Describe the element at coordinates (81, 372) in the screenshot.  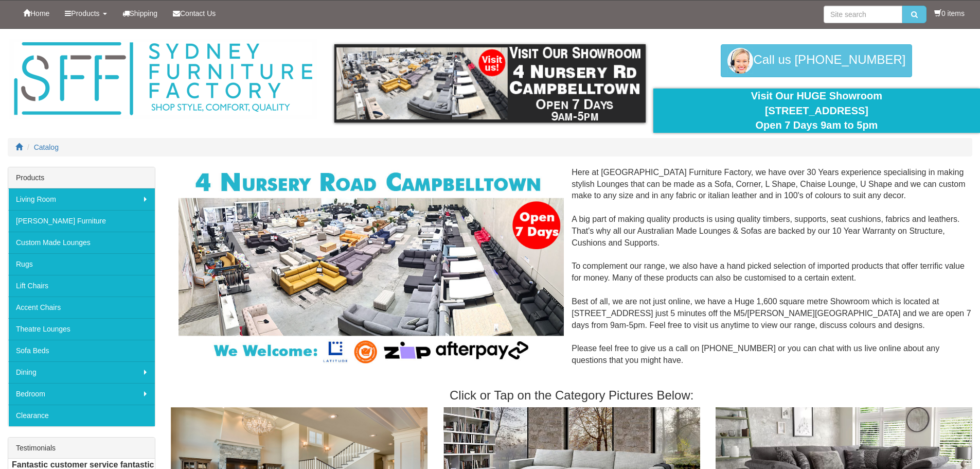
I see `a: Dining` at that location.